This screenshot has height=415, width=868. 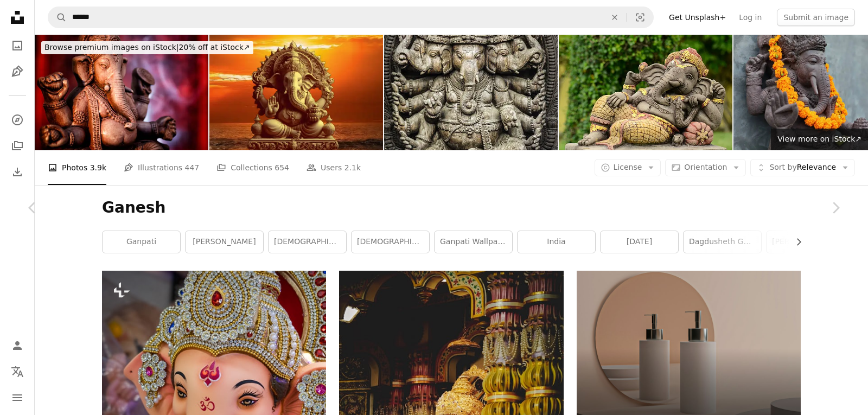 What do you see at coordinates (614, 17) in the screenshot?
I see `button: Clear` at bounding box center [614, 17].